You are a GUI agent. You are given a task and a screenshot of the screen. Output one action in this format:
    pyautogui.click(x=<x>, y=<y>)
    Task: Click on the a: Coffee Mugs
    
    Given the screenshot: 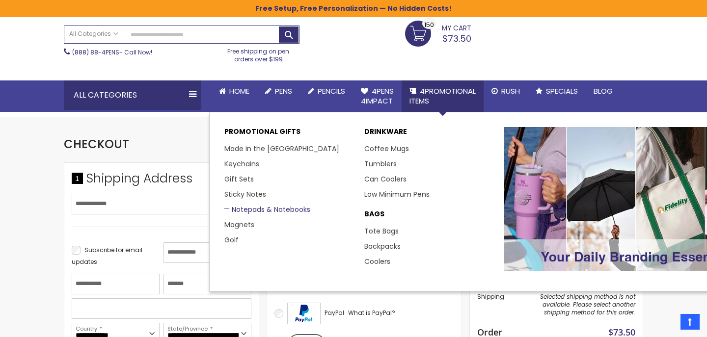 What is the action you would take?
    pyautogui.click(x=386, y=149)
    